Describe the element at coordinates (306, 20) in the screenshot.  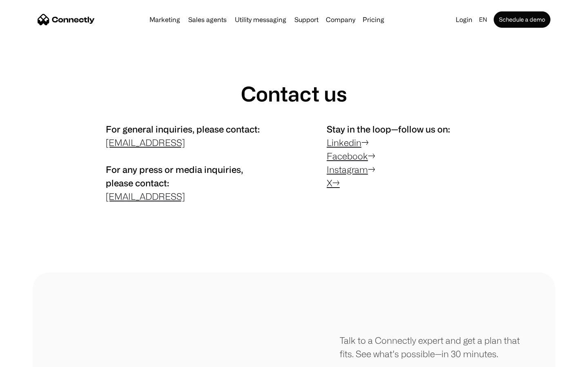
I see `a: Support` at that location.